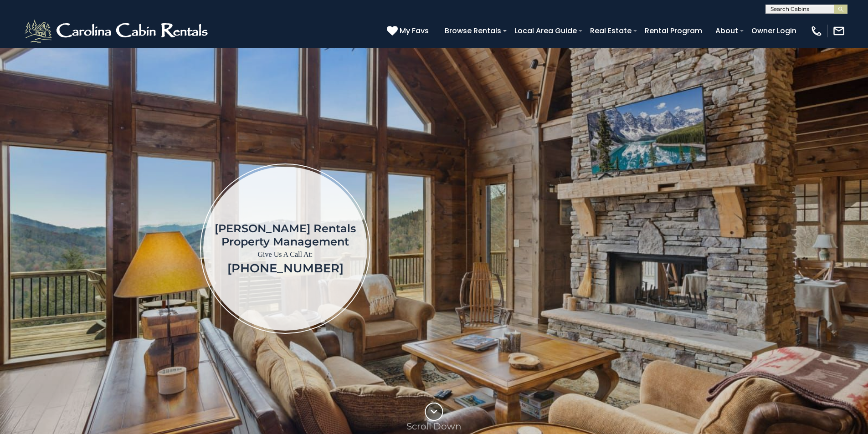 This screenshot has height=434, width=868. I want to click on p: Scroll Down, so click(434, 426).